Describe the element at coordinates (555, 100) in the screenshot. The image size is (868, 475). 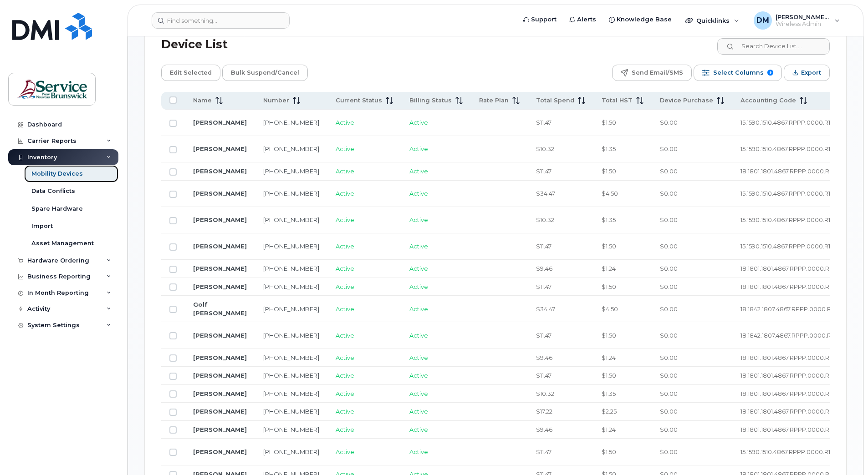
I see `span: Total Spend` at that location.